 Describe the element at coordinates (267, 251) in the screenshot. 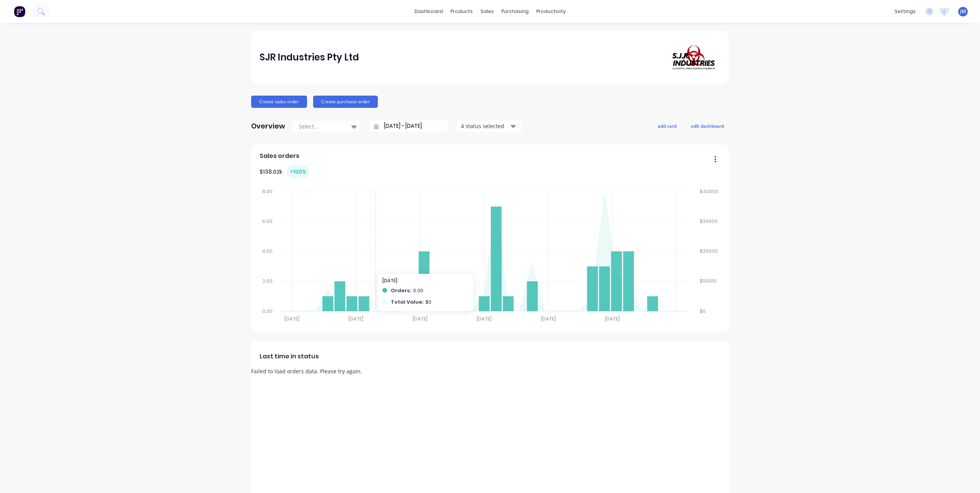

I see `tspan: 4.00` at that location.